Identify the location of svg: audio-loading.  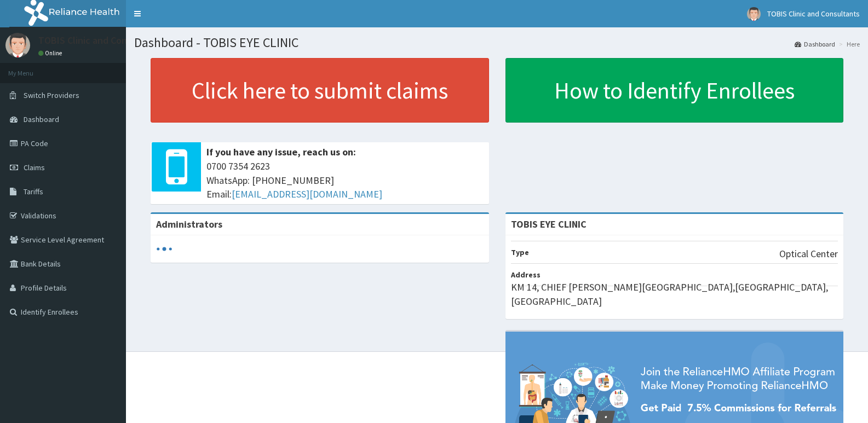
(164, 249).